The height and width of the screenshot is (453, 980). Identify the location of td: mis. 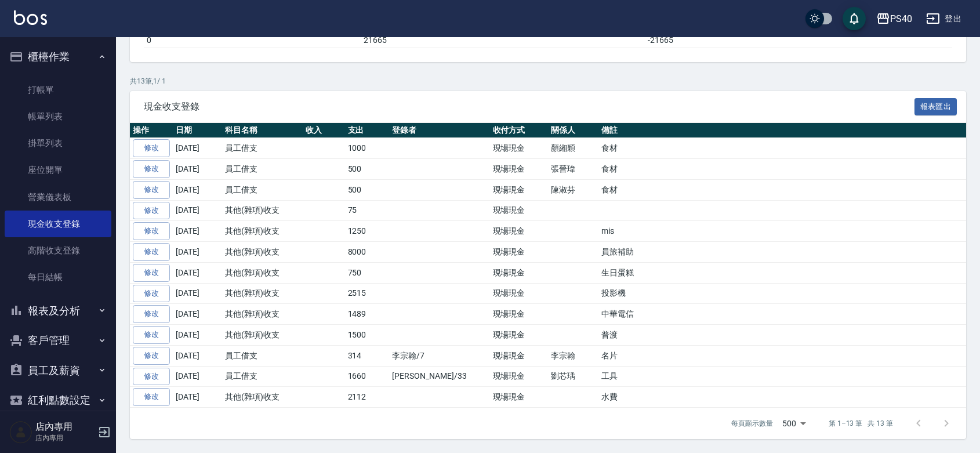
(782, 232).